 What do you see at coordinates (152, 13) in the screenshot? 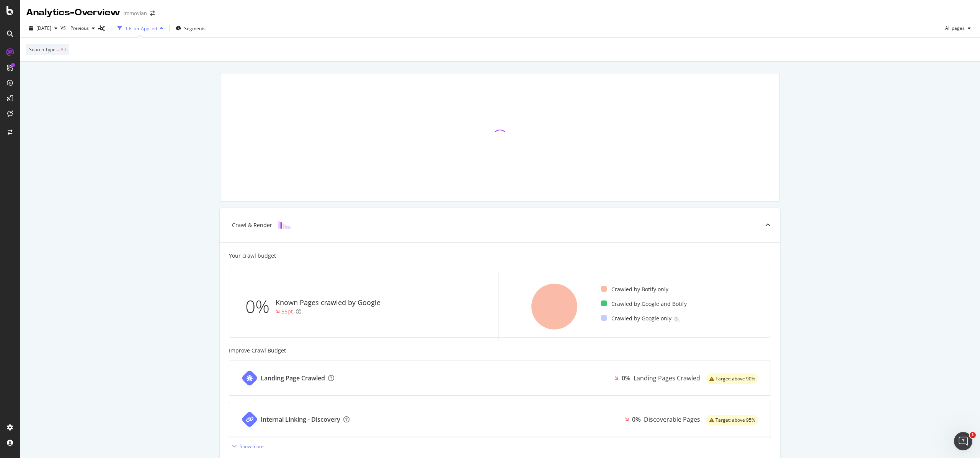
I see `div: arrow-right-arrow-left` at bounding box center [152, 13].